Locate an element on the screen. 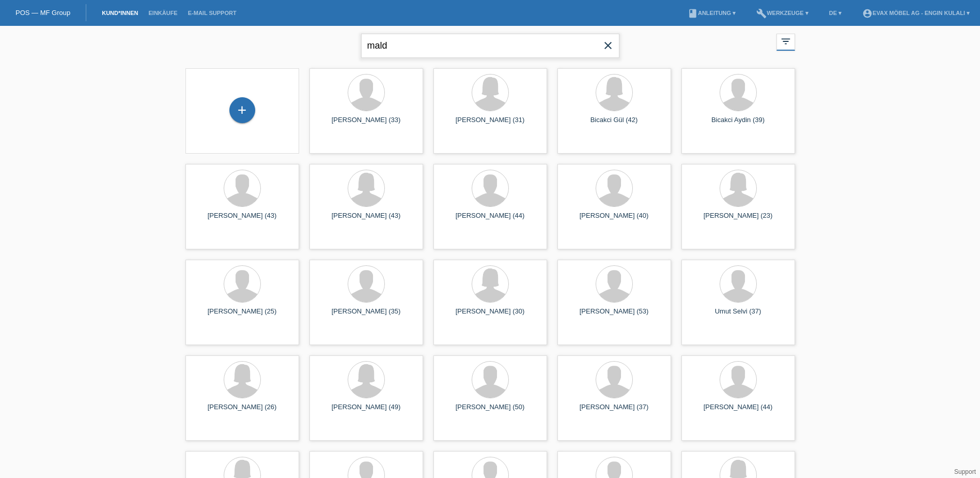 Image resolution: width=980 pixels, height=478 pixels. i: book is located at coordinates (693, 13).